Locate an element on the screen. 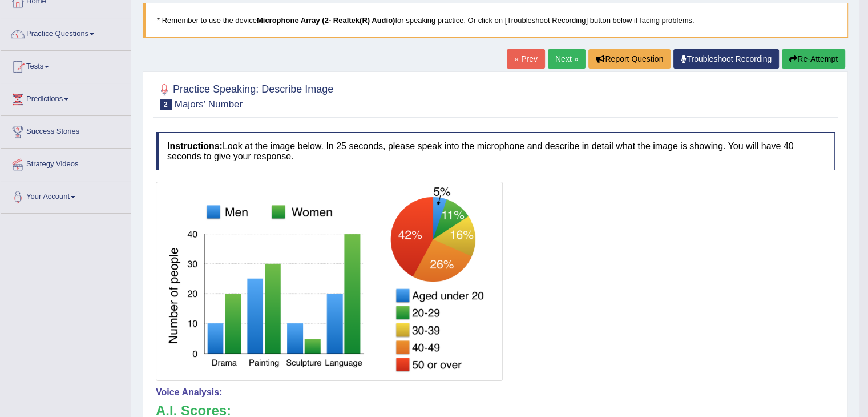 The height and width of the screenshot is (417, 868). a: Success Stories is located at coordinates (66, 130).